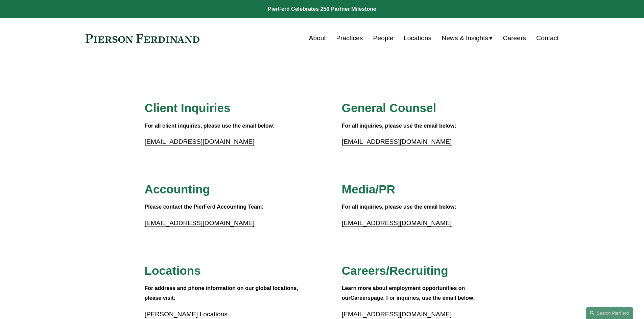 The height and width of the screenshot is (319, 644). I want to click on a: Locations, so click(418, 38).